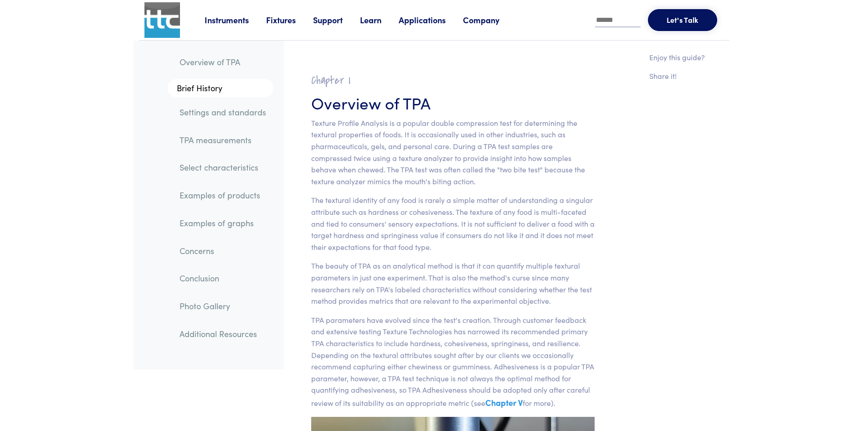 The height and width of the screenshot is (431, 868). What do you see at coordinates (453, 102) in the screenshot?
I see `h3: Overview of TPA` at bounding box center [453, 102].